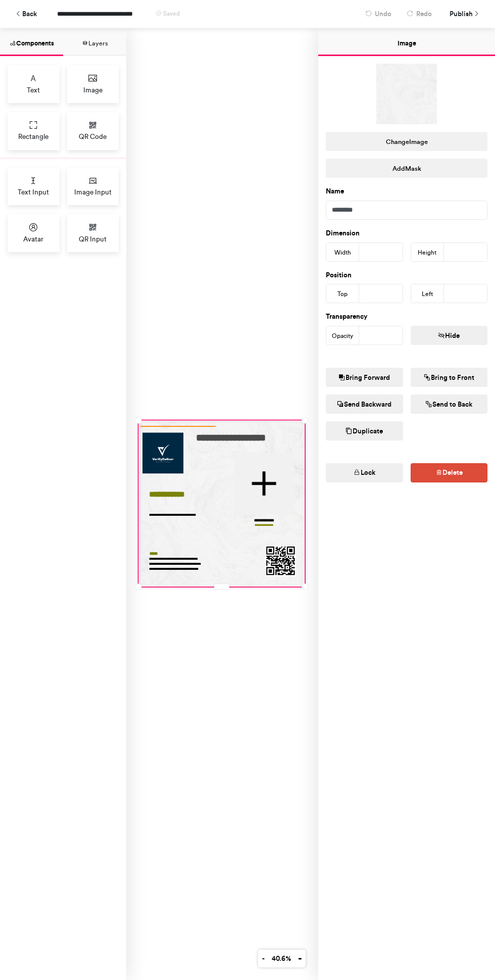 Image resolution: width=495 pixels, height=980 pixels. What do you see at coordinates (428, 253) in the screenshot?
I see `div: Height` at bounding box center [428, 253].